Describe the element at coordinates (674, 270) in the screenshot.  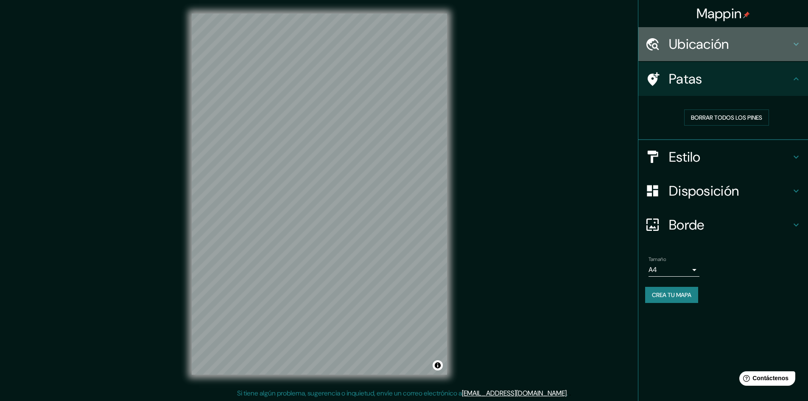
I see `div: A4` at that location.